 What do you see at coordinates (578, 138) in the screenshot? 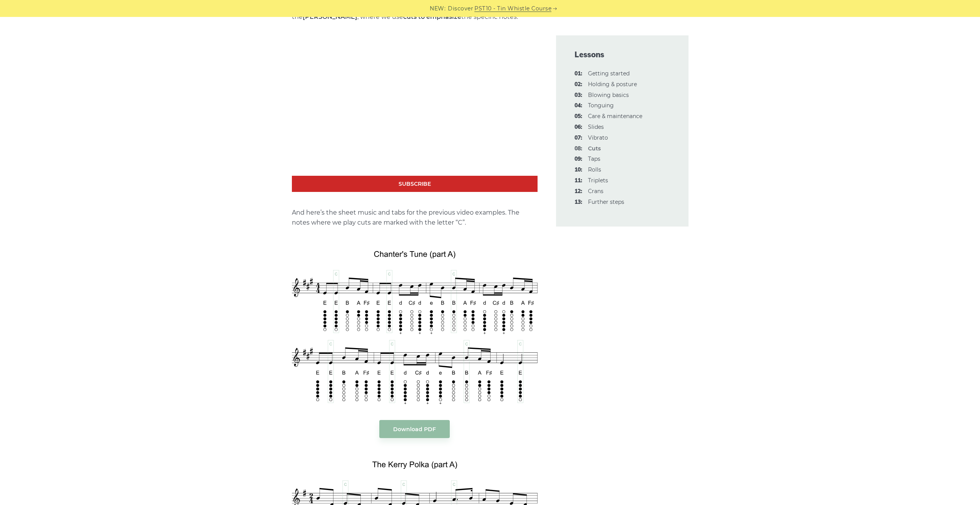
I see `span: 07:` at bounding box center [578, 138].